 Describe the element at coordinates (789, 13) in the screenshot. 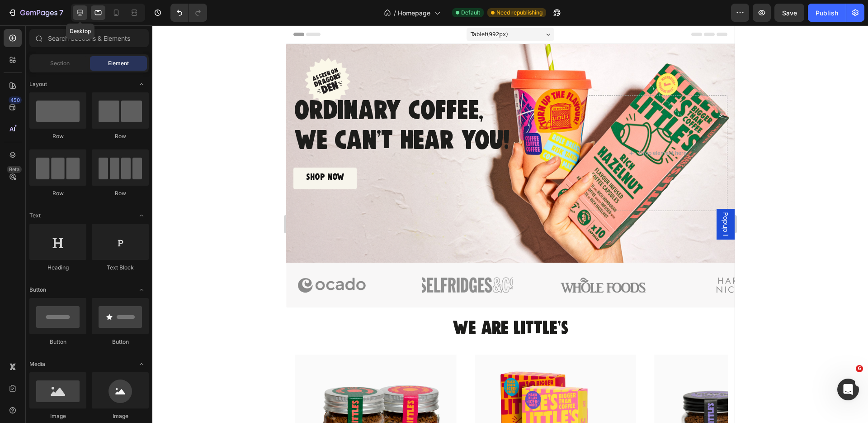

I see `button: Save` at that location.